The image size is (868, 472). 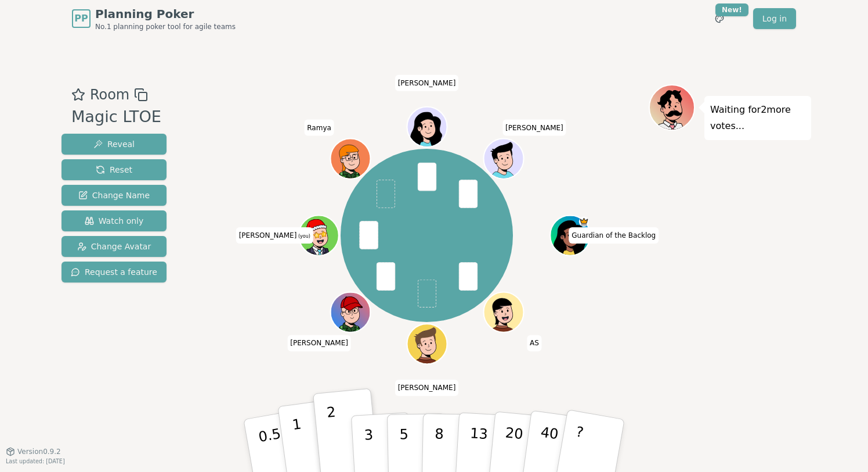 I want to click on button: Change Name, so click(x=114, y=195).